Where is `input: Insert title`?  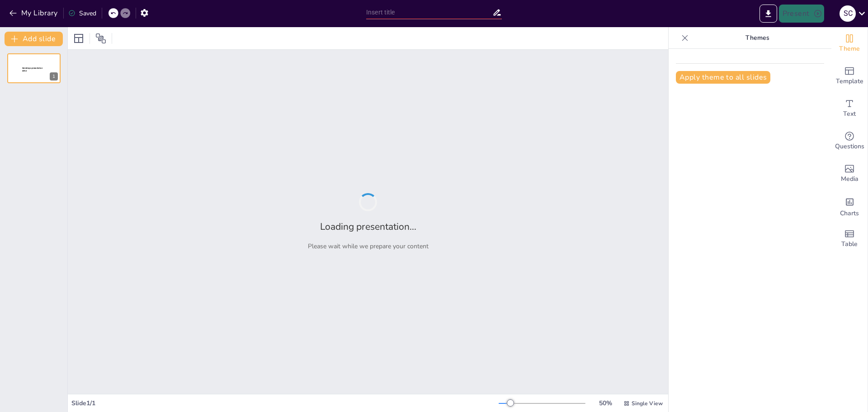
input: Insert title is located at coordinates (429, 12).